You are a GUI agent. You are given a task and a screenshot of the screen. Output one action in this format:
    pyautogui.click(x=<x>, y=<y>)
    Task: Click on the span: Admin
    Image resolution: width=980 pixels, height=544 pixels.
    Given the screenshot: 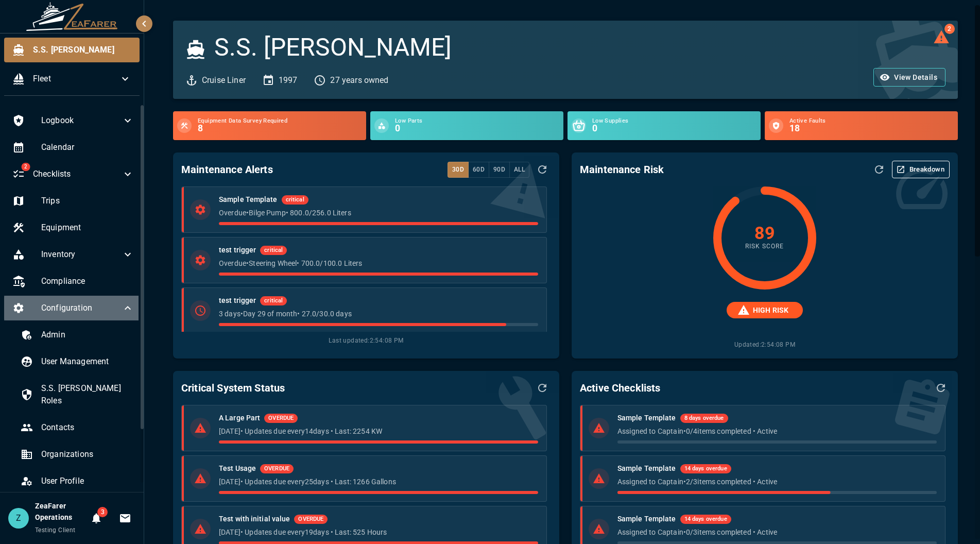 What is the action you would take?
    pyautogui.click(x=88, y=335)
    